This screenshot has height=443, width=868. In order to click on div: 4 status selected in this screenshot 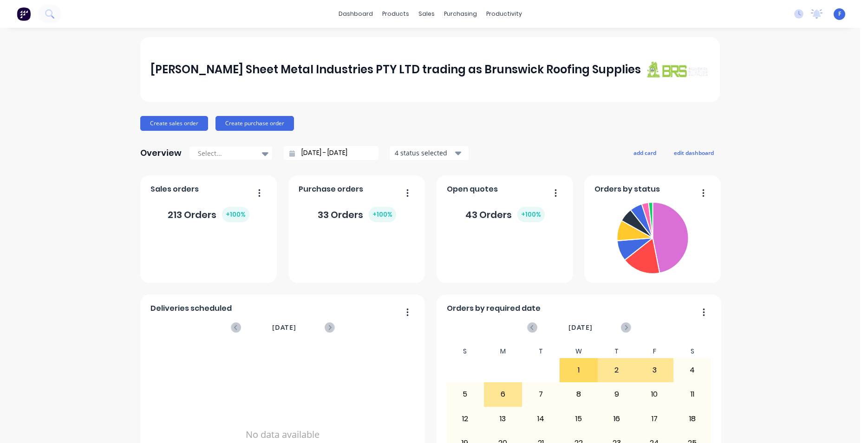, I will do `click(424, 153)`.